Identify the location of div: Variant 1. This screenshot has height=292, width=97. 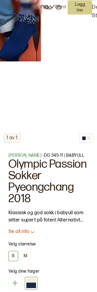
(31, 284).